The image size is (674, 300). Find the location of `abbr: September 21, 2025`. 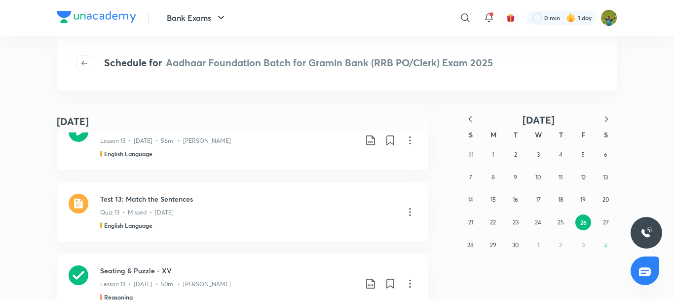

abbr: September 21, 2025 is located at coordinates (471, 222).